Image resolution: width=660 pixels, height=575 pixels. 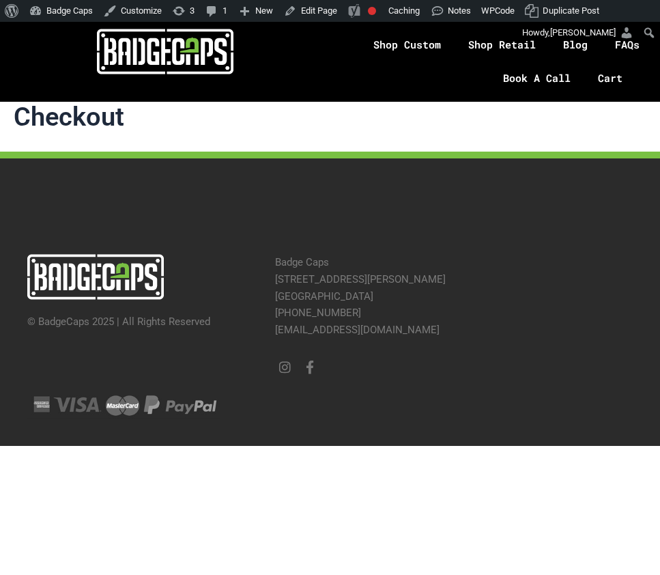 I want to click on a: Cart, so click(x=618, y=77).